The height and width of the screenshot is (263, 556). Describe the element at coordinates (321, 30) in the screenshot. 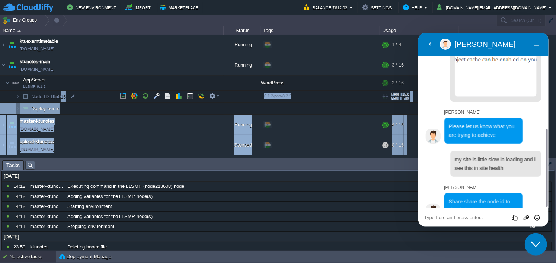

I see `div: Tags` at that location.